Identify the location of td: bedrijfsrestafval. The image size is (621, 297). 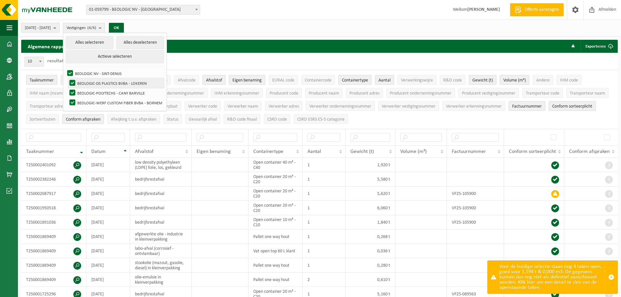
(161, 222).